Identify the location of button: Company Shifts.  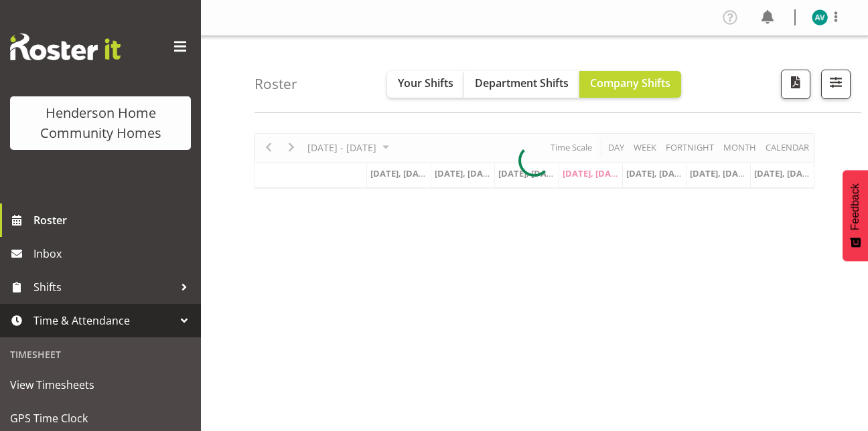
(630, 84).